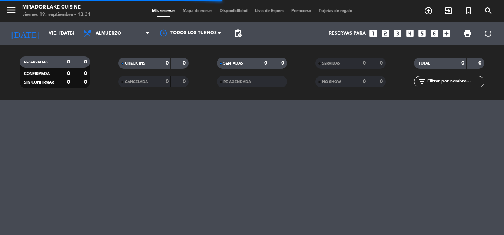  I want to click on span: RESERVADAS, so click(36, 62).